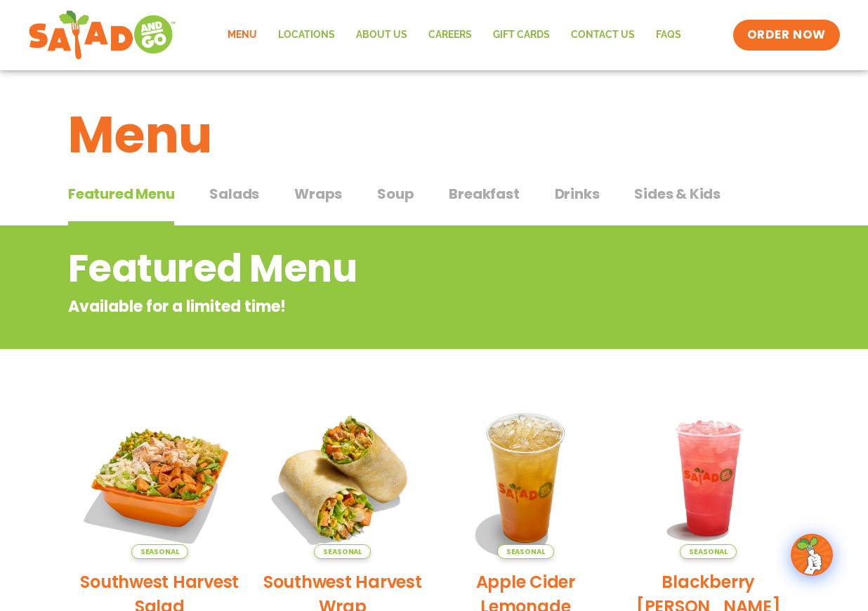 Image resolution: width=868 pixels, height=611 pixels. Describe the element at coordinates (454, 35) in the screenshot. I see `nav: Menu` at that location.